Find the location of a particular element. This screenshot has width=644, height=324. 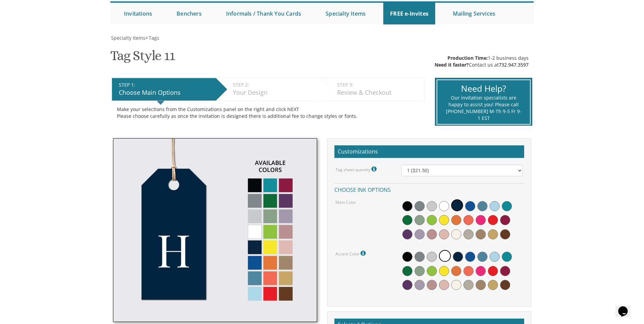

span: Tags is located at coordinates (154, 38).